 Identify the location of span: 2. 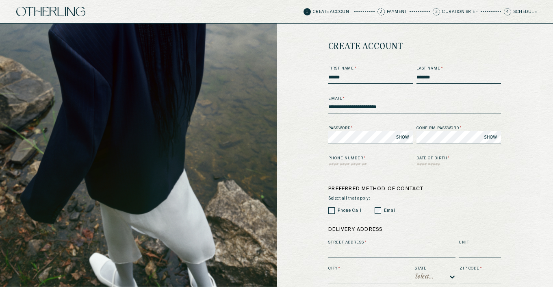
(381, 12).